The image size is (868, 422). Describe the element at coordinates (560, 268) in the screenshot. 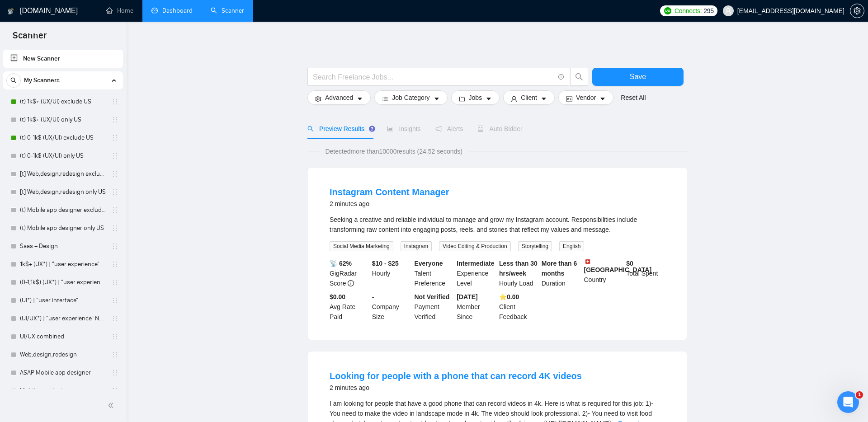

I see `b: More than 6 months` at that location.